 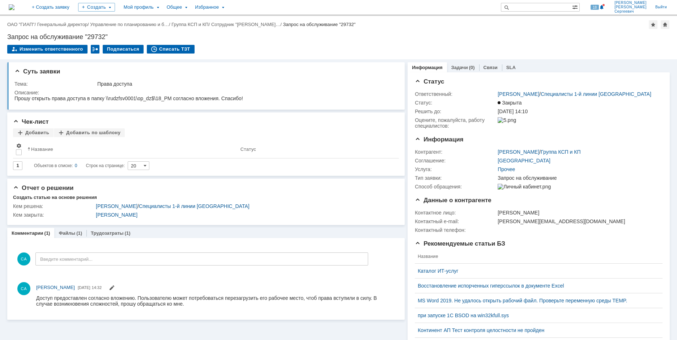 What do you see at coordinates (506, 169) in the screenshot?
I see `a: Прочее` at bounding box center [506, 169].